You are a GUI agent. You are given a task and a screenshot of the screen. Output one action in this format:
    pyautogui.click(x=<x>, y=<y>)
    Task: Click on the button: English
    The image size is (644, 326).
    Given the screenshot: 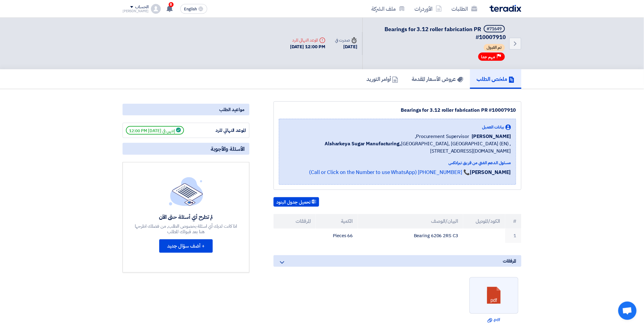 What is the action you would take?
    pyautogui.click(x=194, y=9)
    